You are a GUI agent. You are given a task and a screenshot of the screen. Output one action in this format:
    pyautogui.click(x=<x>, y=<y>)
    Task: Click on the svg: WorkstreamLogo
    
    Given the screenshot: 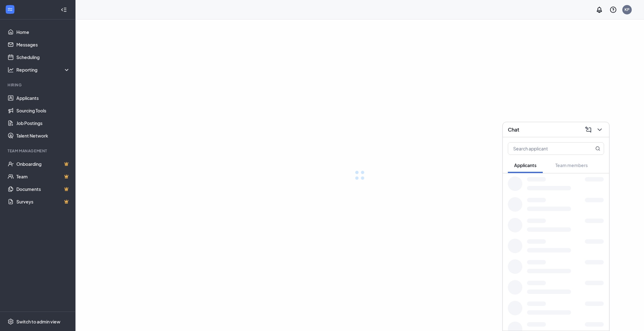 What is the action you would take?
    pyautogui.click(x=10, y=9)
    